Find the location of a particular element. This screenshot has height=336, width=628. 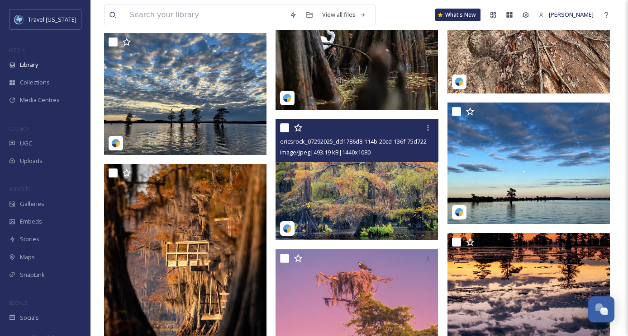

span: Socials is located at coordinates (29, 318).